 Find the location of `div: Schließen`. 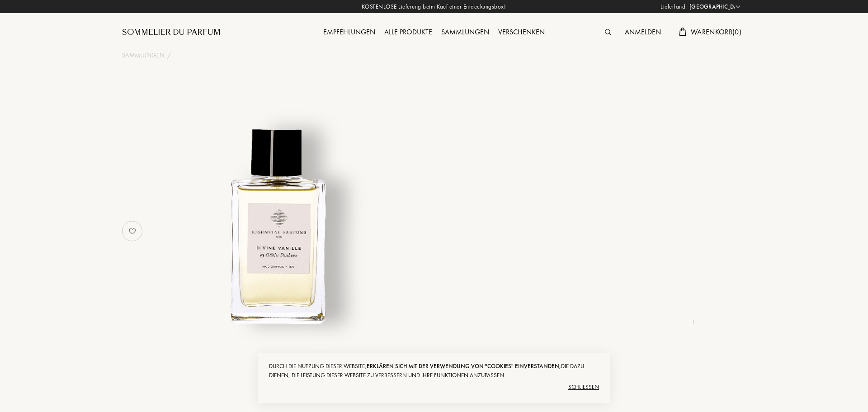

div: Schließen is located at coordinates (434, 387).